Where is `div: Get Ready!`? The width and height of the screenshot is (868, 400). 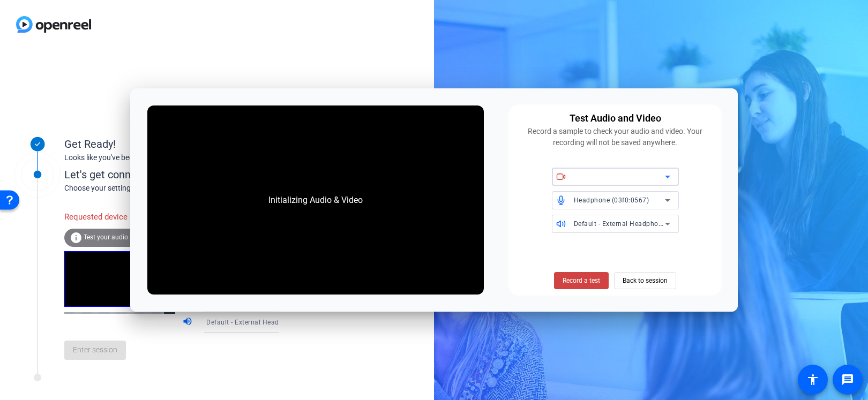
div: Get Ready! is located at coordinates (172, 144).